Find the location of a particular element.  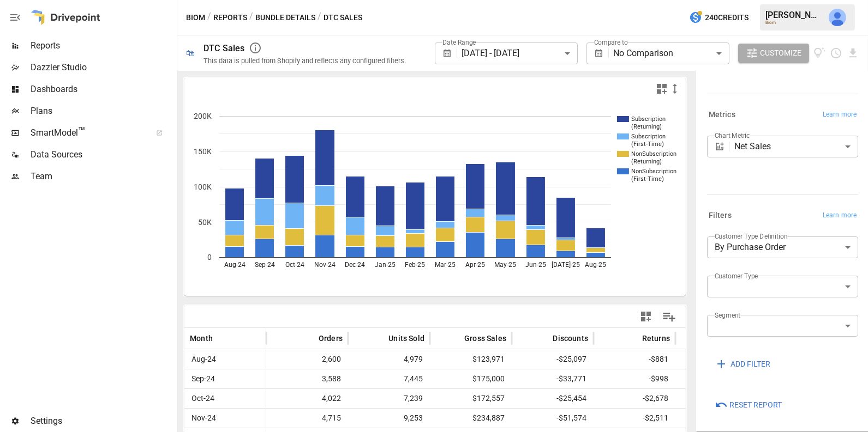

label: Compare to is located at coordinates (611, 42).